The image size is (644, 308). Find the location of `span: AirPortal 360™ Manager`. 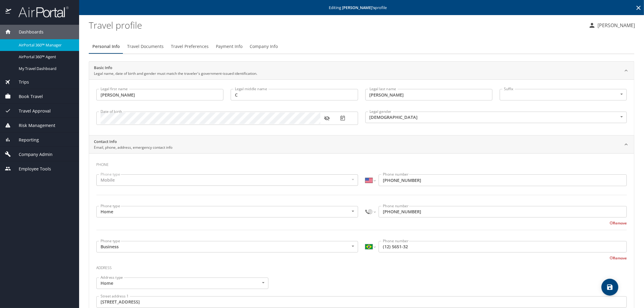

span: AirPortal 360™ Manager is located at coordinates (45, 45).